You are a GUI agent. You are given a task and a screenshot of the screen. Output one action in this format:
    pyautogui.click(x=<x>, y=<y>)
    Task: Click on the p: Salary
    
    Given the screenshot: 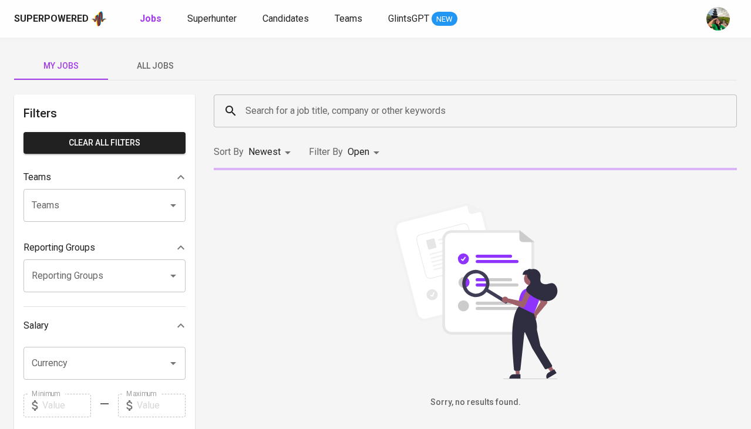 What is the action you would take?
    pyautogui.click(x=36, y=326)
    